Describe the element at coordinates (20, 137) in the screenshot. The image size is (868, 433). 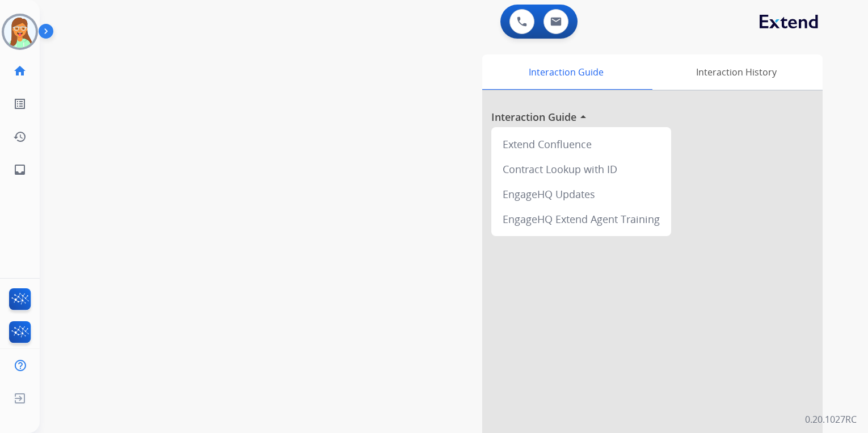
I see `mat-icon: history` at that location.